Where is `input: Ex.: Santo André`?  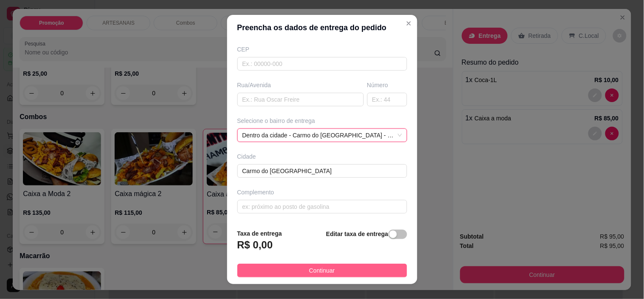
input: Ex.: Santo André is located at coordinates (322, 171).